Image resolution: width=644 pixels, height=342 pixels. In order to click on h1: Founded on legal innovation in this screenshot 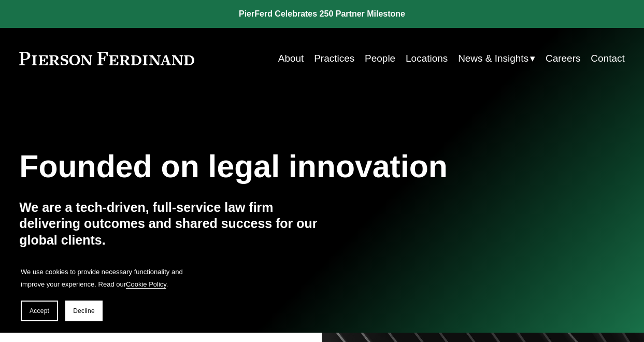, I will do `click(272, 167)`.